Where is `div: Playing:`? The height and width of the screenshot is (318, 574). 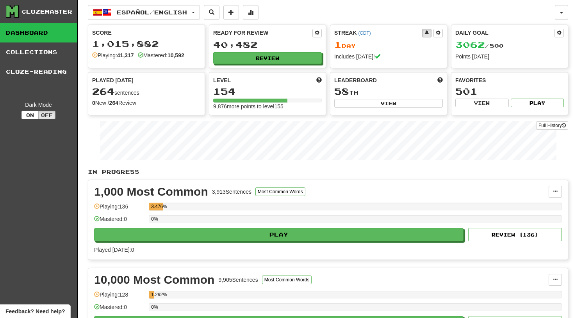 div: Playing: is located at coordinates (113, 55).